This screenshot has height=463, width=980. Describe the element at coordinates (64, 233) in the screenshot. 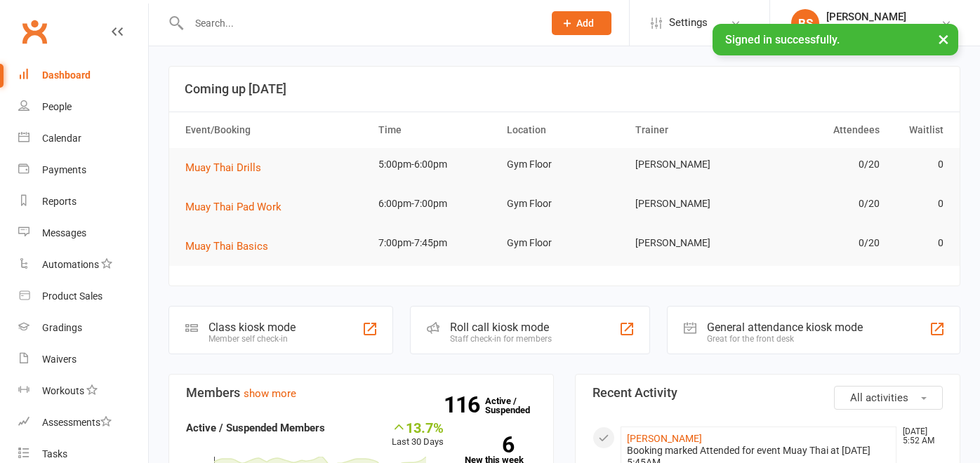

I see `div: Messages` at that location.